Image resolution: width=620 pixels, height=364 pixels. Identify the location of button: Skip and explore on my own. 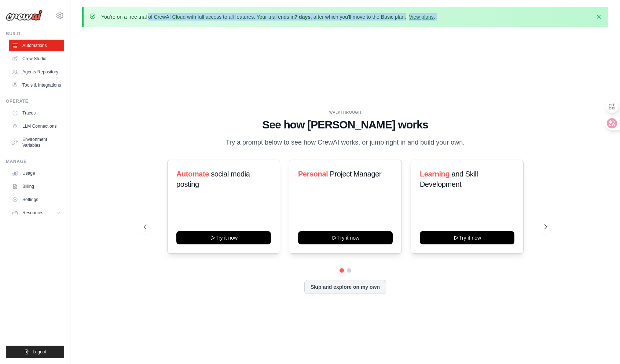
(345, 286).